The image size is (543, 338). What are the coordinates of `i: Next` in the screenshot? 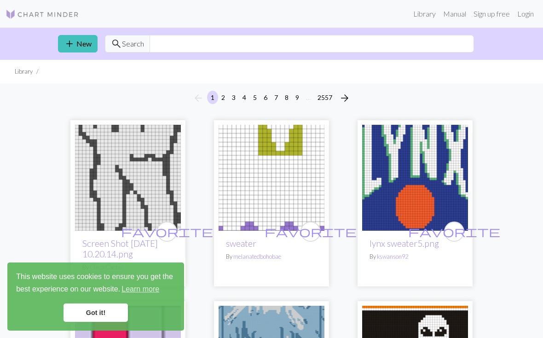 It's located at (345, 98).